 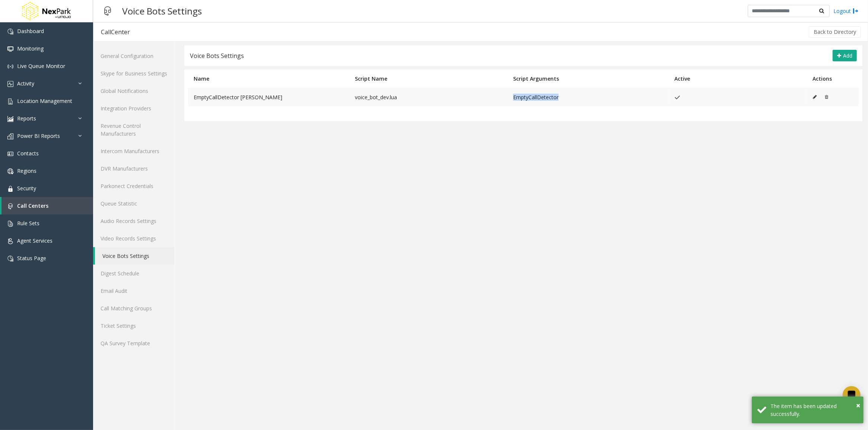 What do you see at coordinates (39, 136) in the screenshot?
I see `span: Power BI Reports` at bounding box center [39, 136].